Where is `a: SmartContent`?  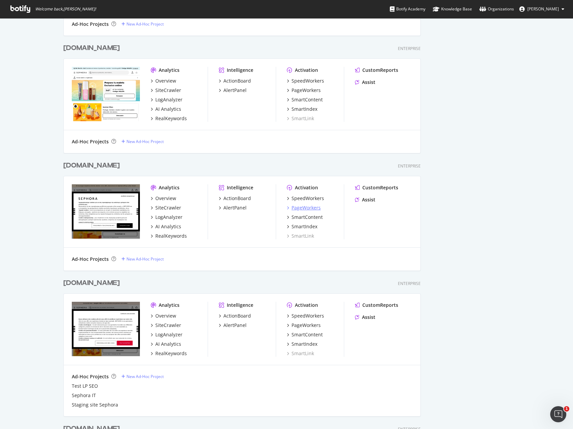
a: SmartContent is located at coordinates (305, 100).